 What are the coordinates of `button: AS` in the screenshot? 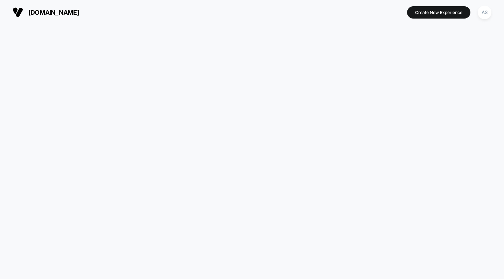 It's located at (484, 12).